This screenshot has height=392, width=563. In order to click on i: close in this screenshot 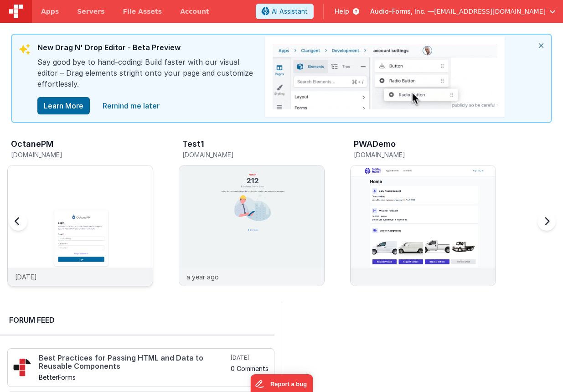, I will do `click(541, 46)`.